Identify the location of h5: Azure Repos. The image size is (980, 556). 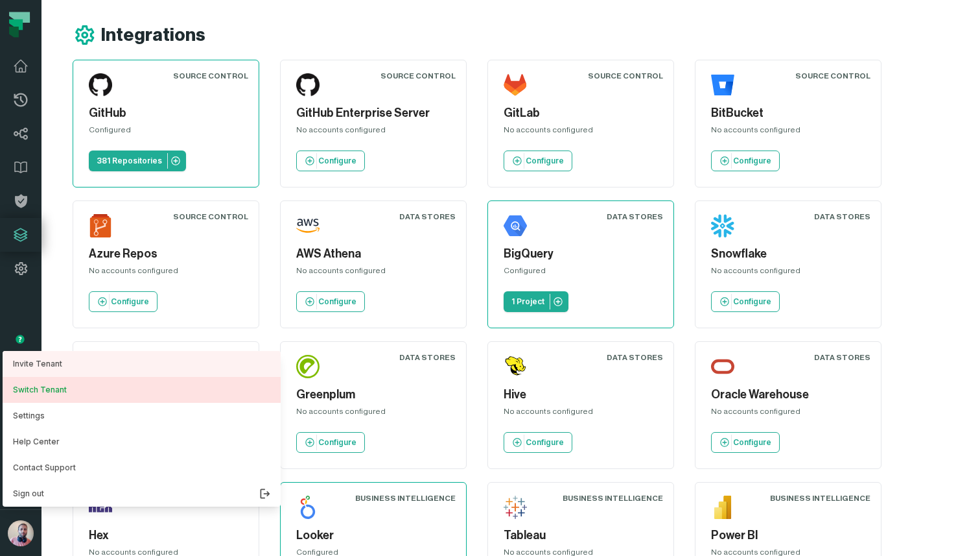
(166, 253).